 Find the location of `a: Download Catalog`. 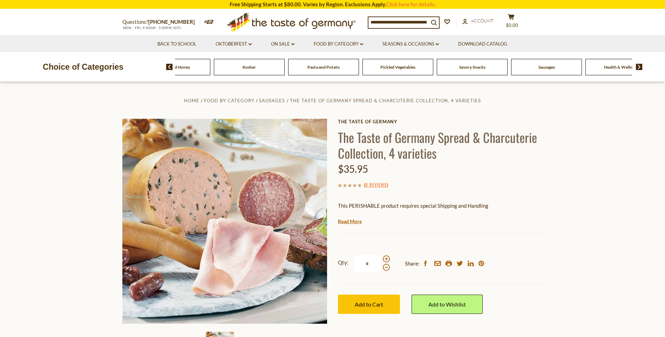

a: Download Catalog is located at coordinates (482, 44).